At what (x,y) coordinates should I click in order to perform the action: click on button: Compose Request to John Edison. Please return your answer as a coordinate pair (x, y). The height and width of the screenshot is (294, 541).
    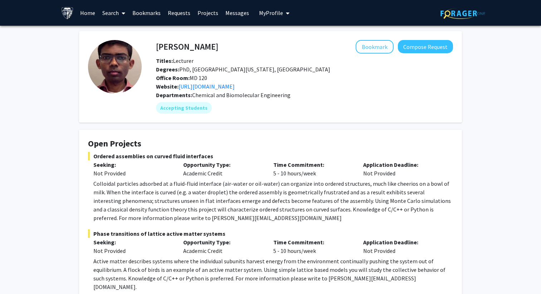
    Looking at the image, I should click on (425, 46).